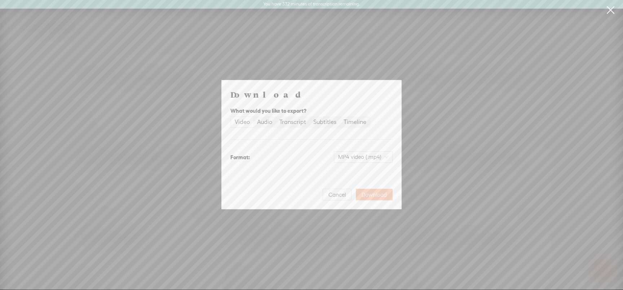  Describe the element at coordinates (265, 122) in the screenshot. I see `div: Audio` at that location.